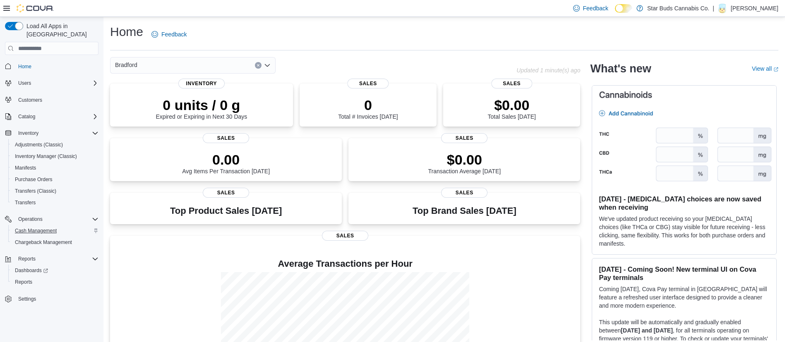  I want to click on button: Chargeback Management, so click(55, 242).